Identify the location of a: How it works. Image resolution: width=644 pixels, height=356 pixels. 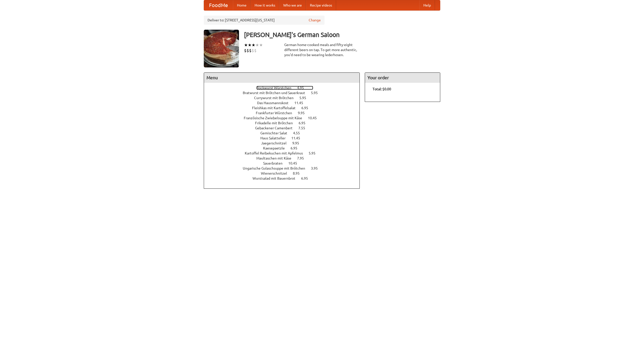
(265, 5).